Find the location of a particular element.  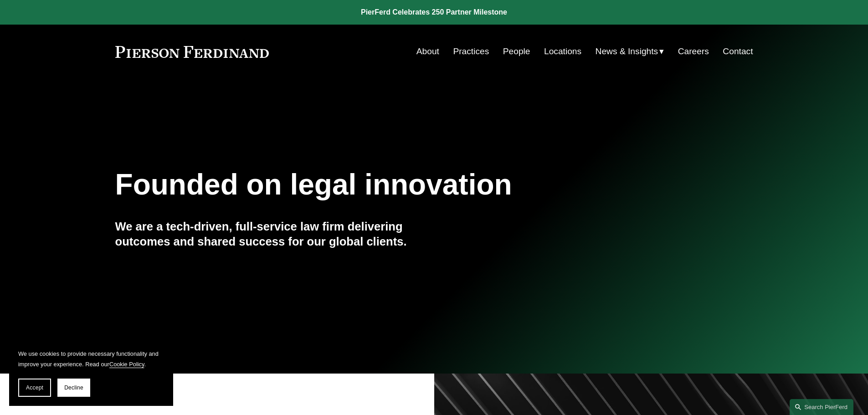

h4: We are a tech-driven, full-service law firm delivering outcomes and shared success for our global... is located at coordinates (275, 233).